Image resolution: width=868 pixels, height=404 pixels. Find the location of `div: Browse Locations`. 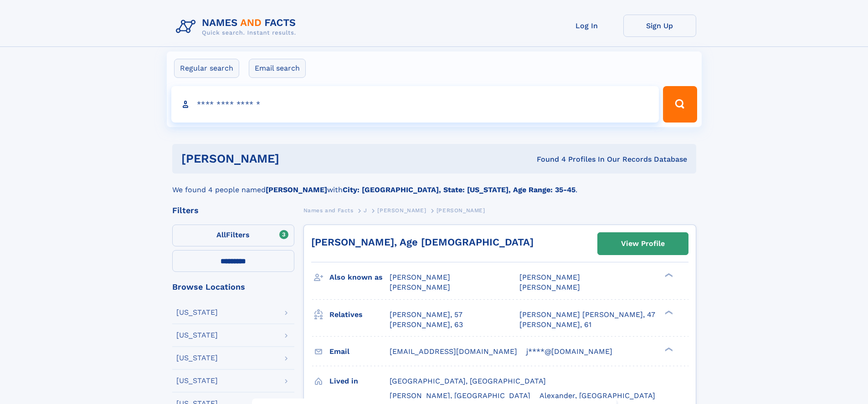

div: Browse Locations is located at coordinates (233, 287).